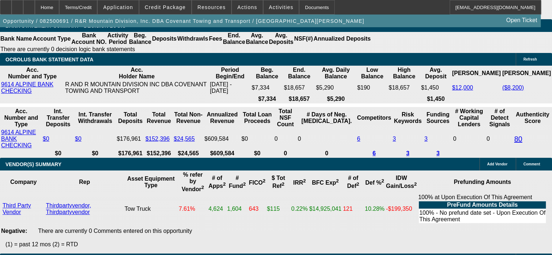  I want to click on span: Application, so click(118, 7).